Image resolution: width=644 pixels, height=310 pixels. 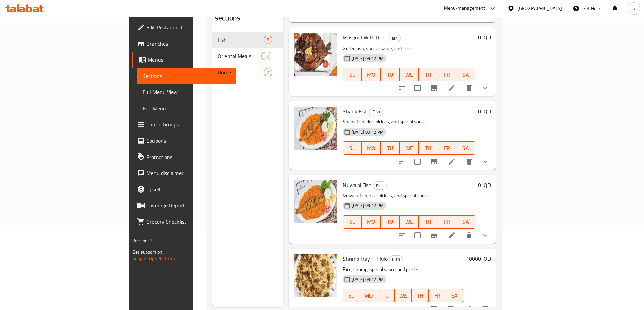 What do you see at coordinates (478, 259) in the screenshot?
I see `h6: 10000 IQD` at bounding box center [478, 259].